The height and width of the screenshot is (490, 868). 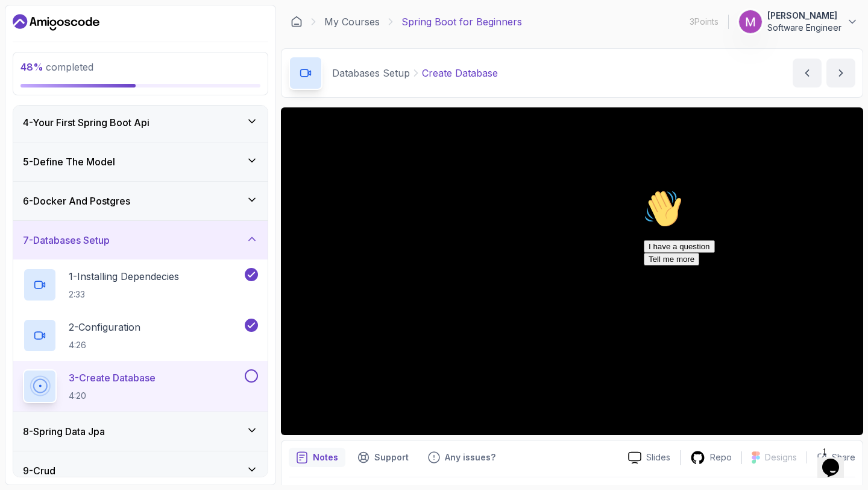 I want to click on img: user profile image, so click(x=751, y=21).